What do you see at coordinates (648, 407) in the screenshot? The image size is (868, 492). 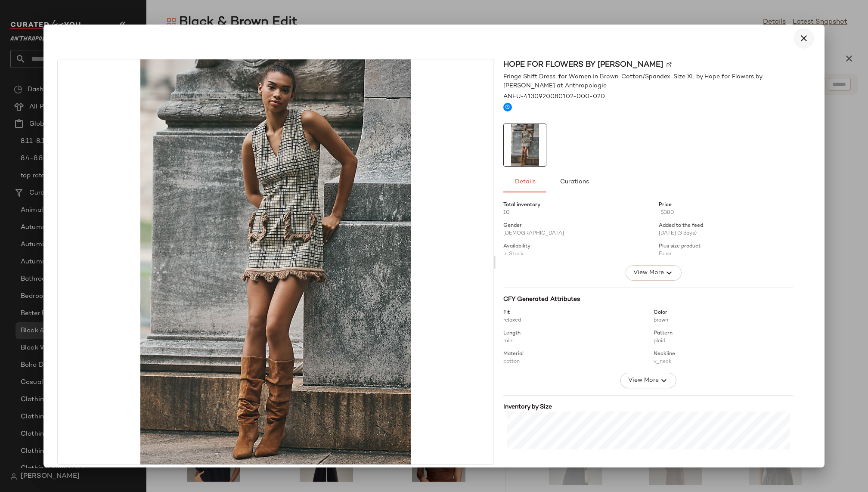 I see `div: Inventory by Size` at bounding box center [648, 407].